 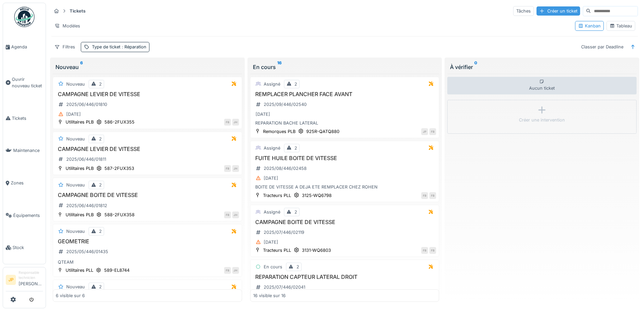 I want to click on div: 586-2FUX355, so click(x=119, y=122).